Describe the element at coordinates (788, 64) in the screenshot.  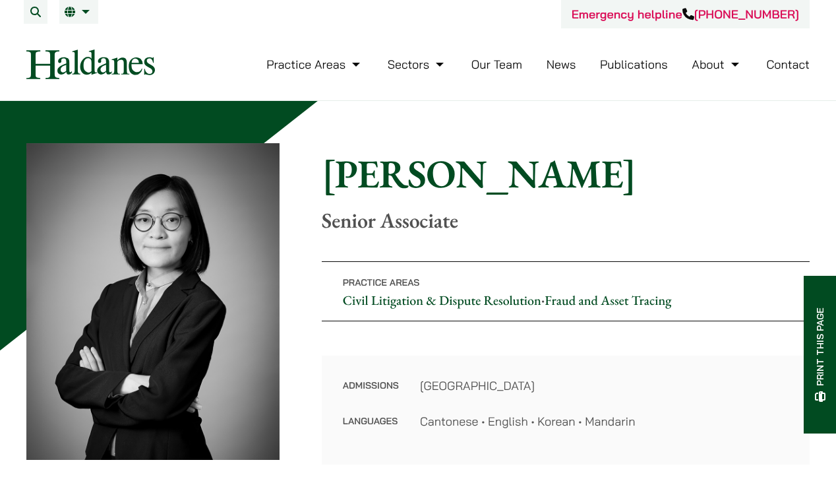
I see `a: Contact` at that location.